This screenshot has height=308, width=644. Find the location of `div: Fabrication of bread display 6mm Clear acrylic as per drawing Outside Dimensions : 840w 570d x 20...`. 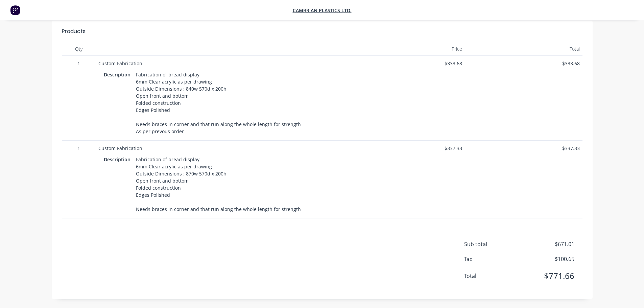

div: Fabrication of bread display 6mm Clear acrylic as per drawing Outside Dimensions : 840w 570d x 20... is located at coordinates (218, 102).